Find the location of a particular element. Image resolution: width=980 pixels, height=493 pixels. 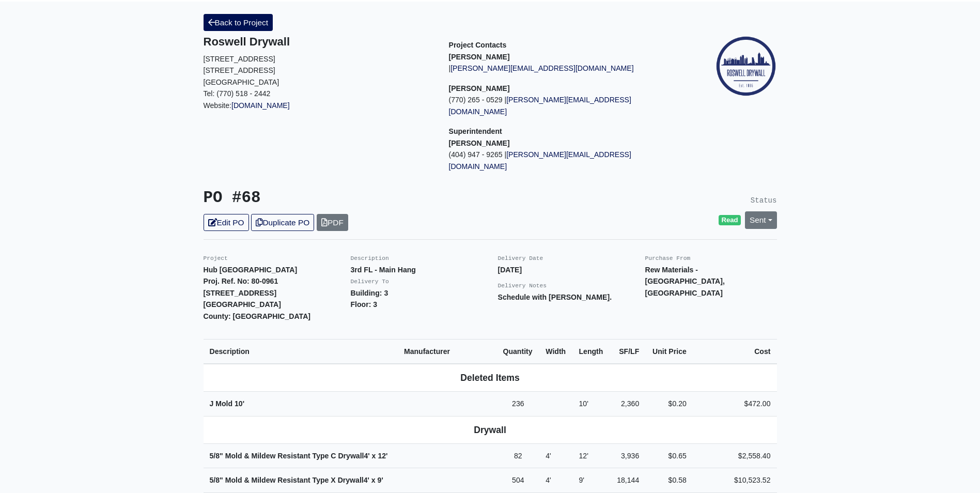

td: $472.00 is located at coordinates (735, 404).